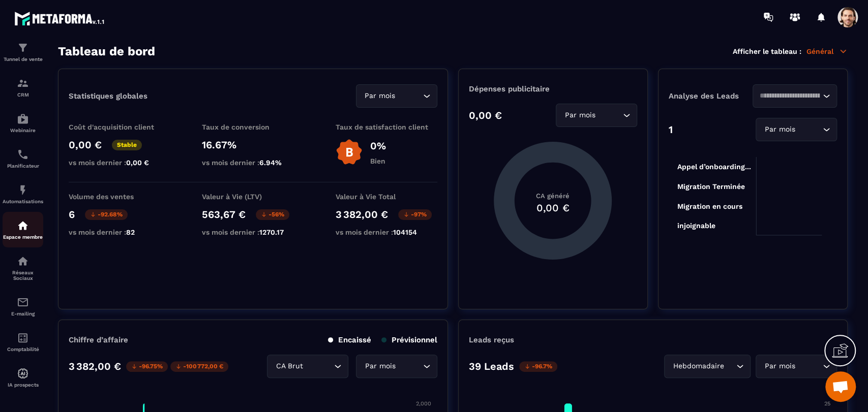  What do you see at coordinates (23, 338) in the screenshot?
I see `img: accountant` at bounding box center [23, 338].